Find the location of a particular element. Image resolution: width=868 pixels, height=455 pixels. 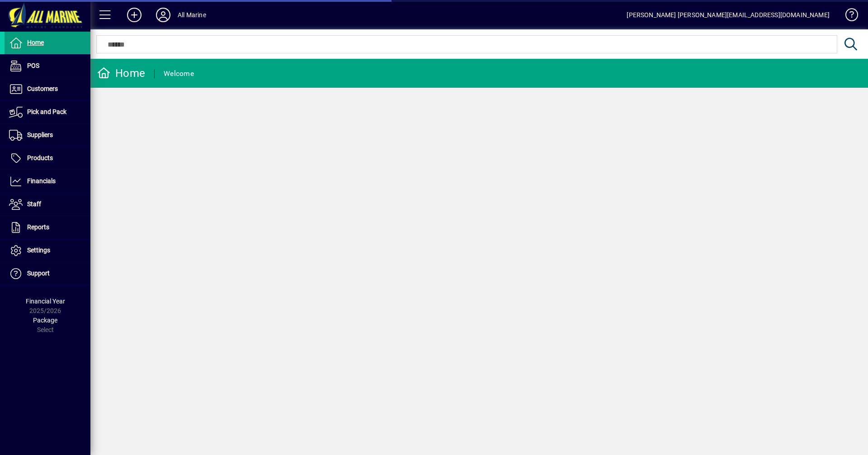

a: Products is located at coordinates (48, 159).